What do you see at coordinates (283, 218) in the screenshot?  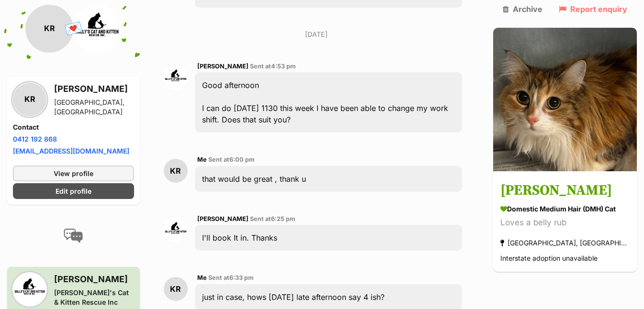 I see `span: 6:25 pm` at bounding box center [283, 218].